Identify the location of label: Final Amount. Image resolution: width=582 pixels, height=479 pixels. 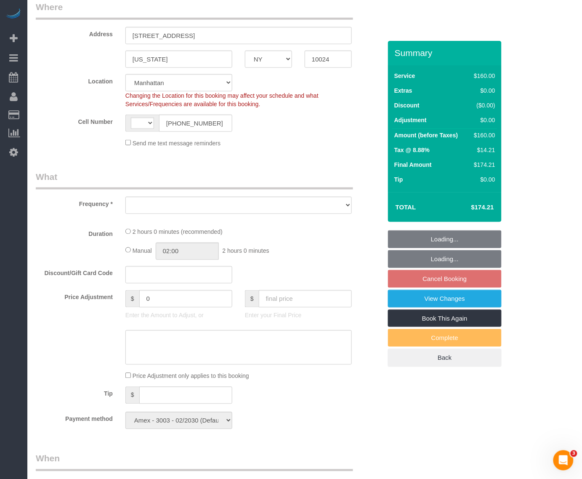
(413, 165).